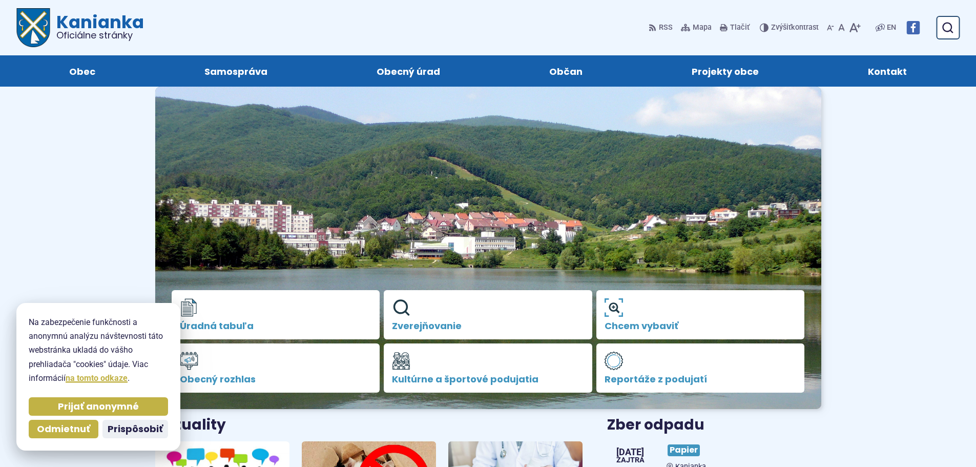 The width and height of the screenshot is (976, 467). I want to click on span: Reportáže z podujatí, so click(701, 379).